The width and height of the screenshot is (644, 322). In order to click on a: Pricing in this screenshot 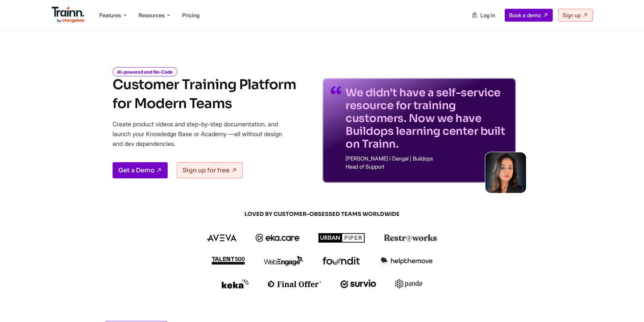, I will do `click(191, 15)`.